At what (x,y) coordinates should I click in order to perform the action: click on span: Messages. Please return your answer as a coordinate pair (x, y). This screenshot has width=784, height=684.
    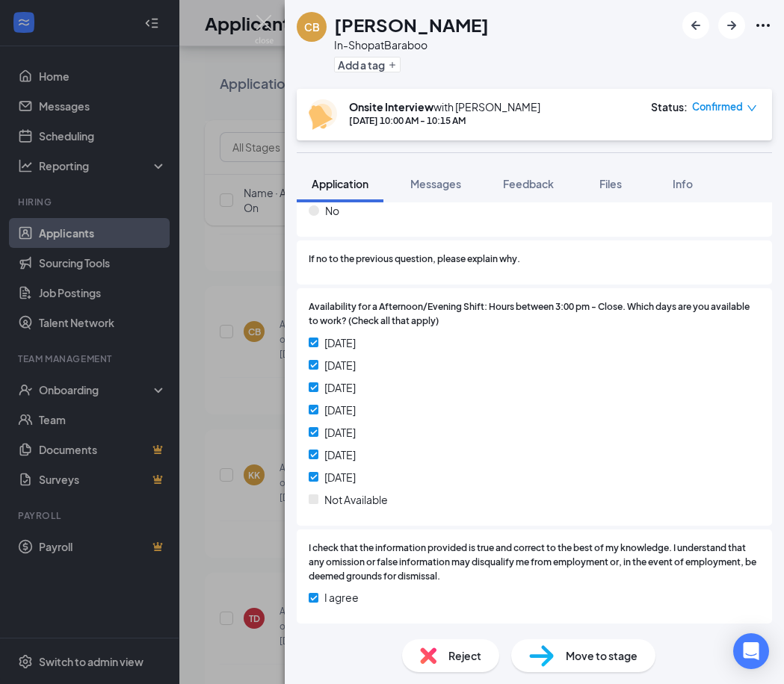
    Looking at the image, I should click on (436, 184).